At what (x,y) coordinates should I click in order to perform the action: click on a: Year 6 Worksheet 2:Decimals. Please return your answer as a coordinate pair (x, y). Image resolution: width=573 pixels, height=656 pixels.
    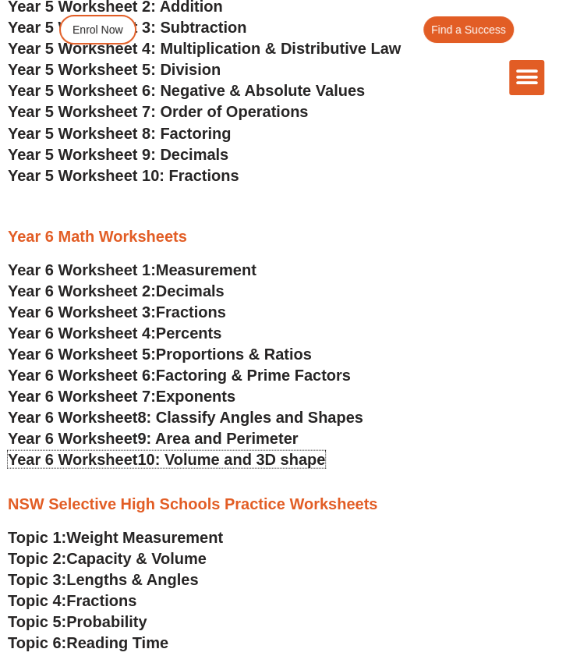
    Looking at the image, I should click on (116, 290).